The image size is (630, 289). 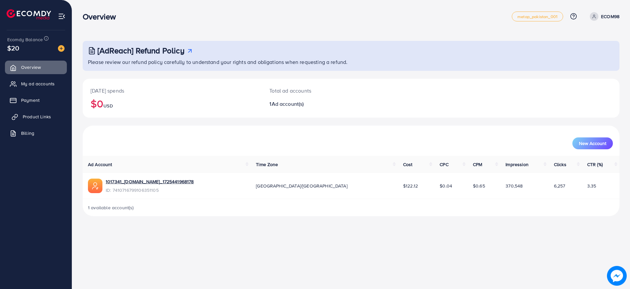 What do you see at coordinates (25, 40) in the screenshot?
I see `span: Ecomdy Balance` at bounding box center [25, 40].